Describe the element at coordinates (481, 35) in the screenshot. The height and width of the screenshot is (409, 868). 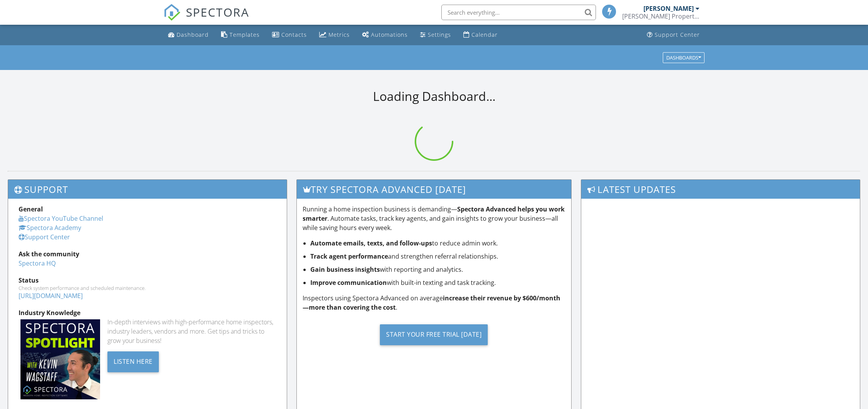
I see `a: Calendar` at that location.